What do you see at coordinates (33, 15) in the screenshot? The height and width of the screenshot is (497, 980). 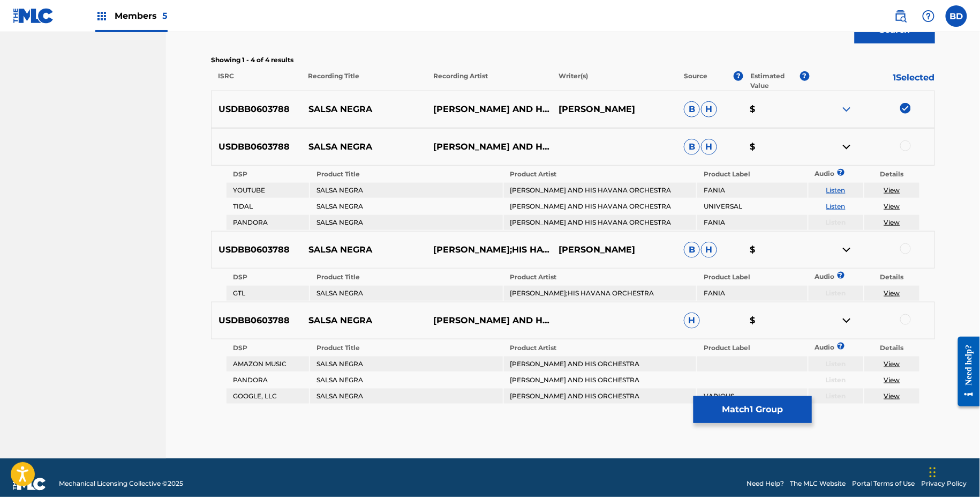 I see `img: MLC Logo` at bounding box center [33, 15].